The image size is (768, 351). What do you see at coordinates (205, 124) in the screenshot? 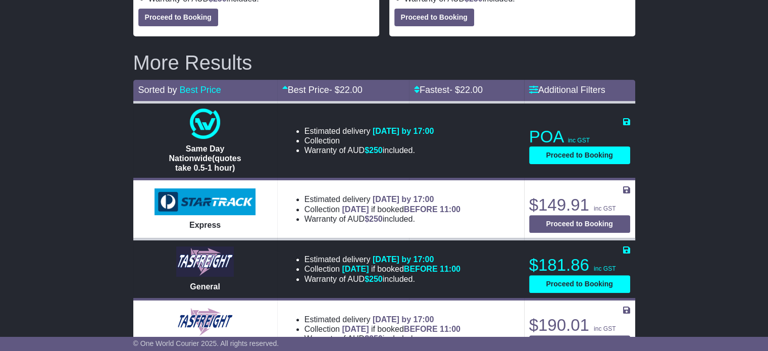
I see `img: One World Courier: Same Day Nationwide(quotes take 0.5-1 hour)` at bounding box center [205, 124].